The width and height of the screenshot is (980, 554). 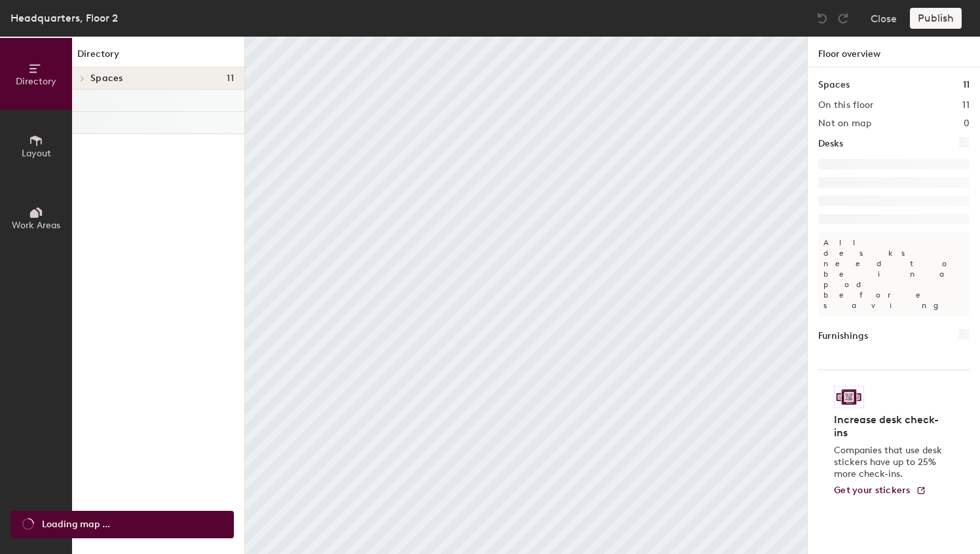 I want to click on h1: Desks, so click(x=830, y=144).